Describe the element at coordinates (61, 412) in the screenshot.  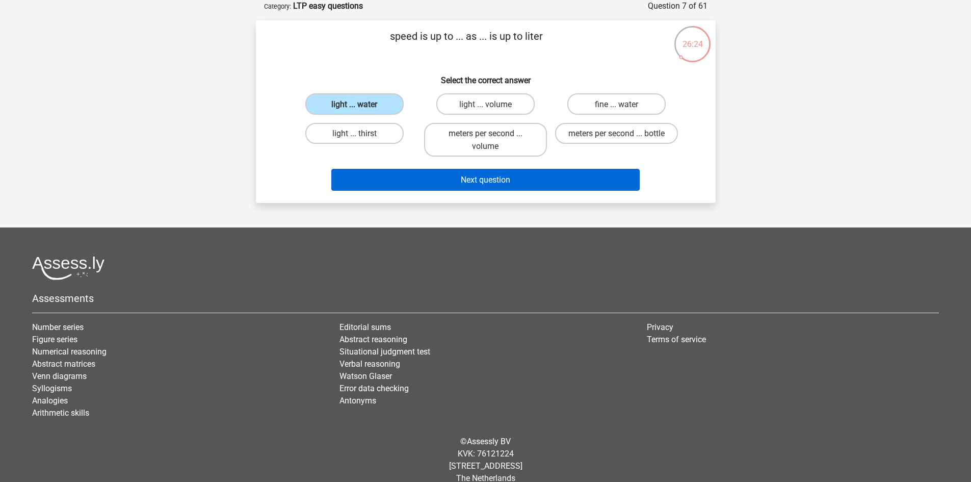
I see `font: Arithmetic skills` at that location.